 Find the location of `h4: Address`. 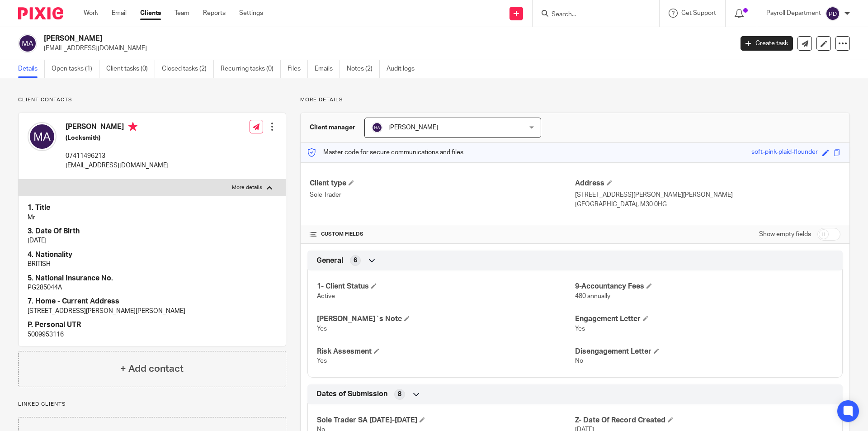

h4: Address is located at coordinates (707, 183).